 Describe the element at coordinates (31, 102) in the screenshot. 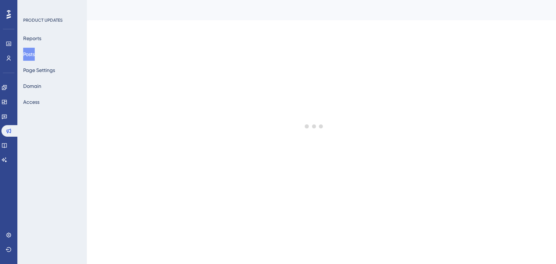

I see `button: Access` at that location.